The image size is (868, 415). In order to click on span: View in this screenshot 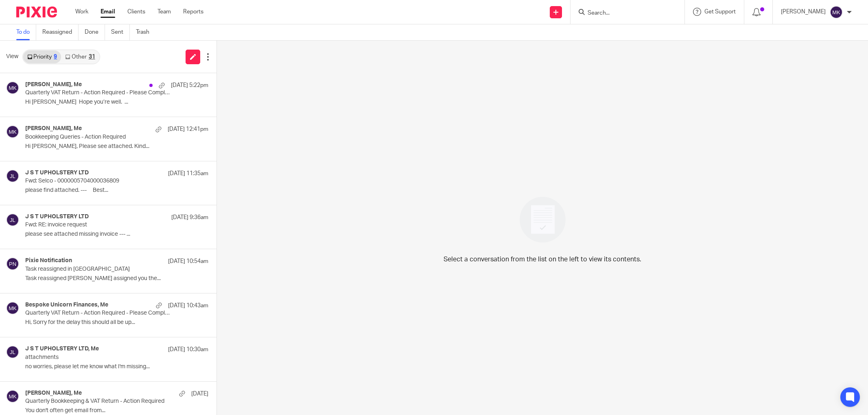, I will do `click(12, 56)`.